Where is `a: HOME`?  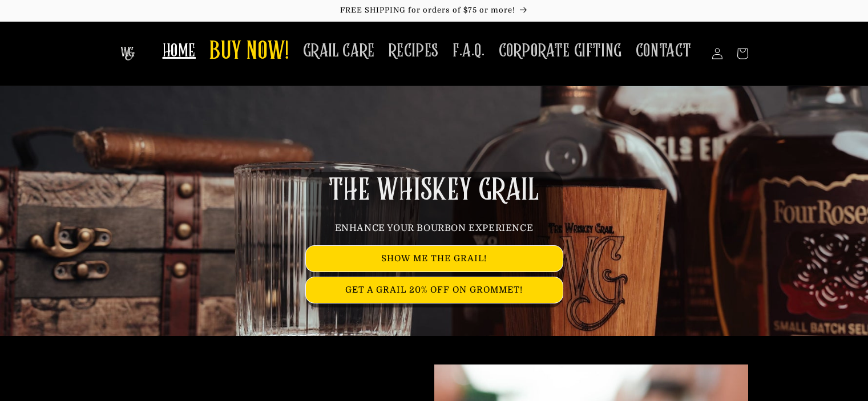 a: HOME is located at coordinates (179, 51).